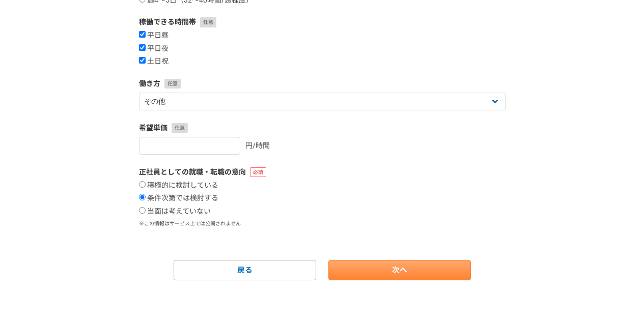 This screenshot has height=321, width=644. What do you see at coordinates (245, 270) in the screenshot?
I see `a: 戻る` at bounding box center [245, 270].